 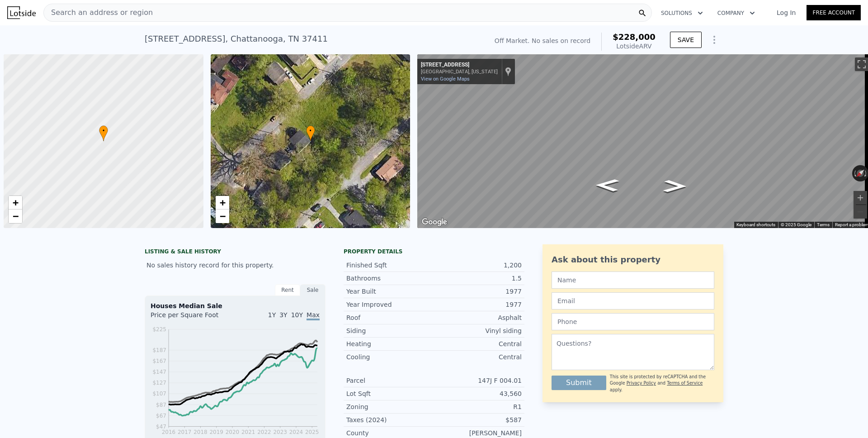 I want to click on path: Go Southwest, Sylvan Dr, so click(x=675, y=186).